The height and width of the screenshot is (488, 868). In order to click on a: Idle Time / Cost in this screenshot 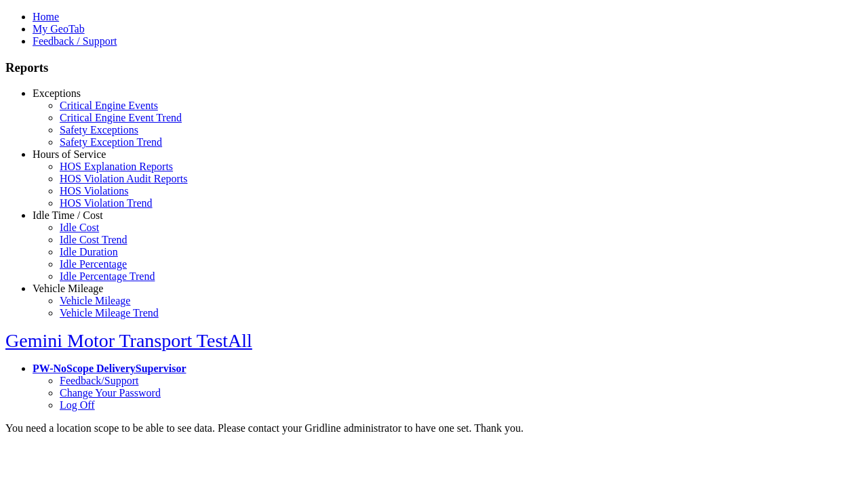, I will do `click(68, 215)`.